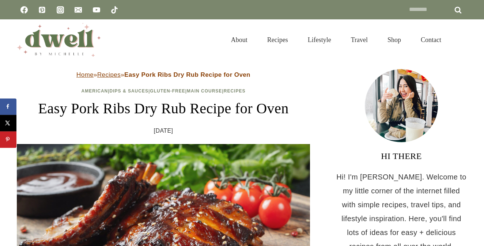 This screenshot has height=246, width=484. Describe the element at coordinates (319, 40) in the screenshot. I see `a: Lifestyle` at that location.